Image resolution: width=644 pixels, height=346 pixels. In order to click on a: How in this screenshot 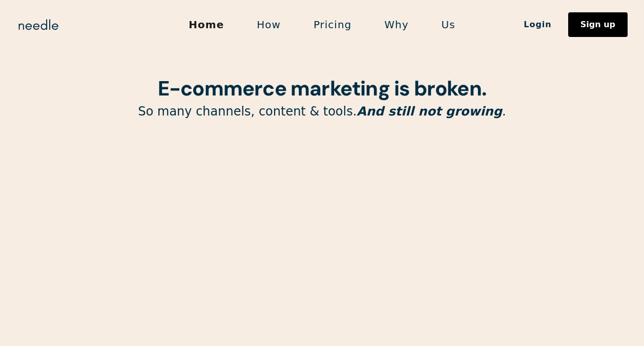, I will do `click(268, 25)`.